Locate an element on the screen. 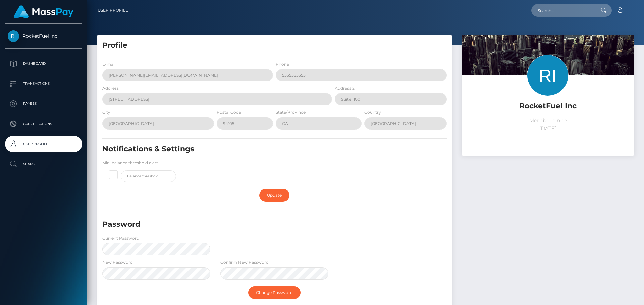  label: Min. balance threshold alert is located at coordinates (130, 163).